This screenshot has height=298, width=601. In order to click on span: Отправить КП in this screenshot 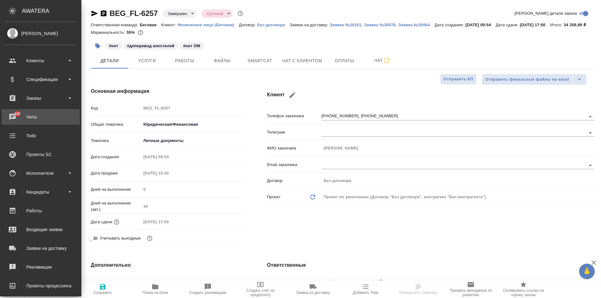, I will do `click(458, 79)`.